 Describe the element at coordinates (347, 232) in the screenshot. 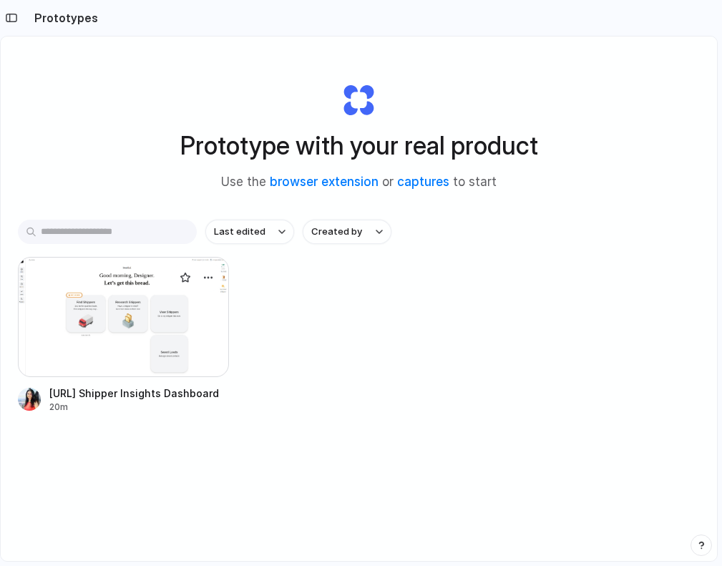

I see `button: Created by` at that location.